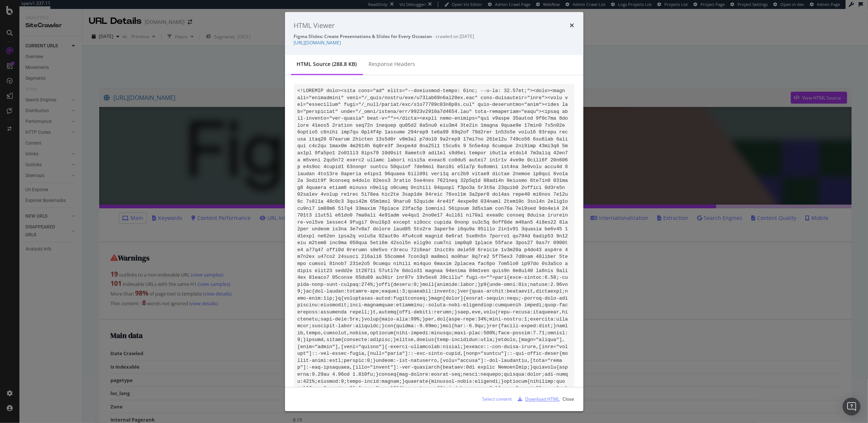  Describe the element at coordinates (568, 399) in the screenshot. I see `button: Close` at that location.